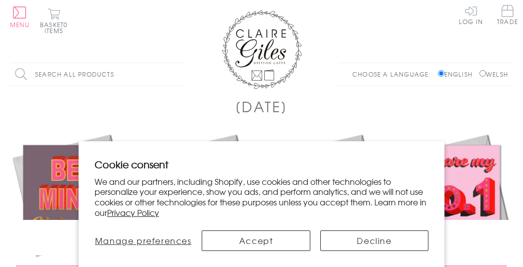  Describe the element at coordinates (441, 73) in the screenshot. I see `input: English` at that location.